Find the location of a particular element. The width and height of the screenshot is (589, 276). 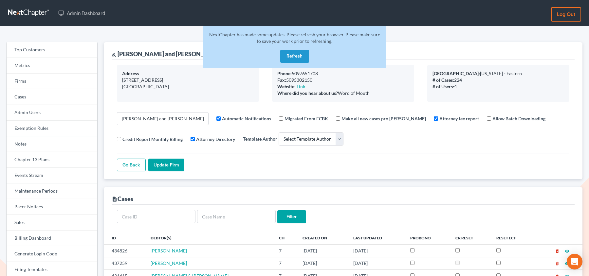

a: Sales is located at coordinates (52, 223).